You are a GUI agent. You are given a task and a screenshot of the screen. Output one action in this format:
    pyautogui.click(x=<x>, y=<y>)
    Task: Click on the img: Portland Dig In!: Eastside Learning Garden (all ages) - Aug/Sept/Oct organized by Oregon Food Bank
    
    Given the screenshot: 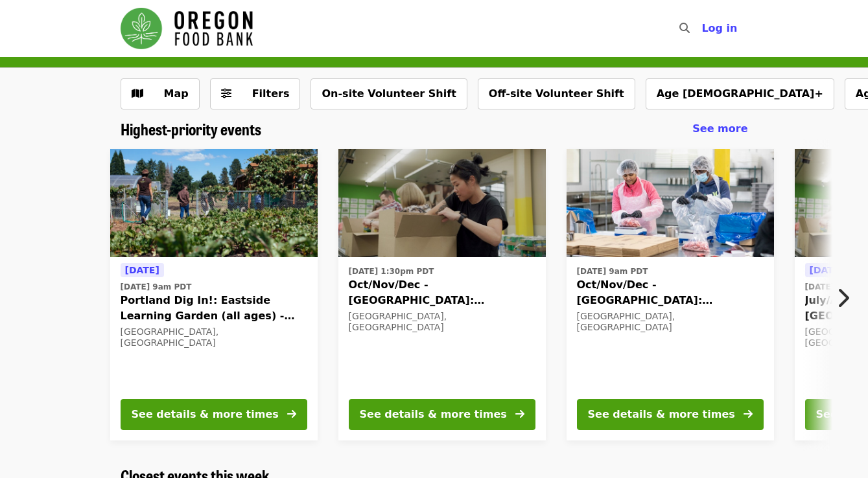 What is the action you would take?
    pyautogui.click(x=214, y=203)
    